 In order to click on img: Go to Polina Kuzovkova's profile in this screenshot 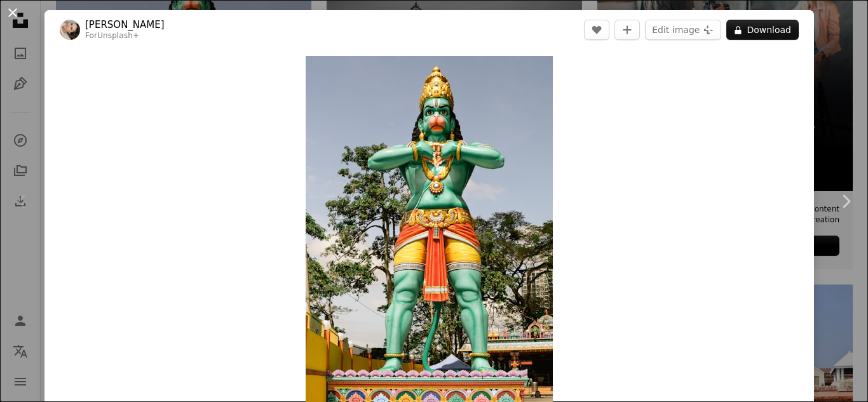, I will do `click(70, 30)`.